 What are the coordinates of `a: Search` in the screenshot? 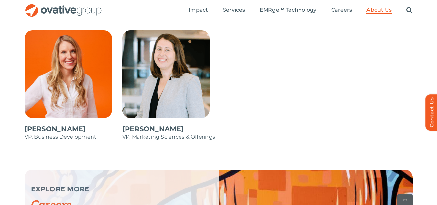 It's located at (409, 10).